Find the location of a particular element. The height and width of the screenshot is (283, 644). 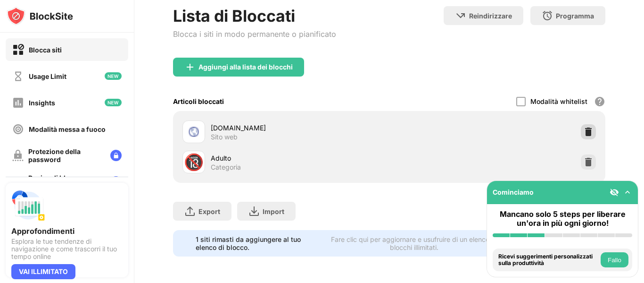

img: push-insights.svg is located at coordinates (28, 206).